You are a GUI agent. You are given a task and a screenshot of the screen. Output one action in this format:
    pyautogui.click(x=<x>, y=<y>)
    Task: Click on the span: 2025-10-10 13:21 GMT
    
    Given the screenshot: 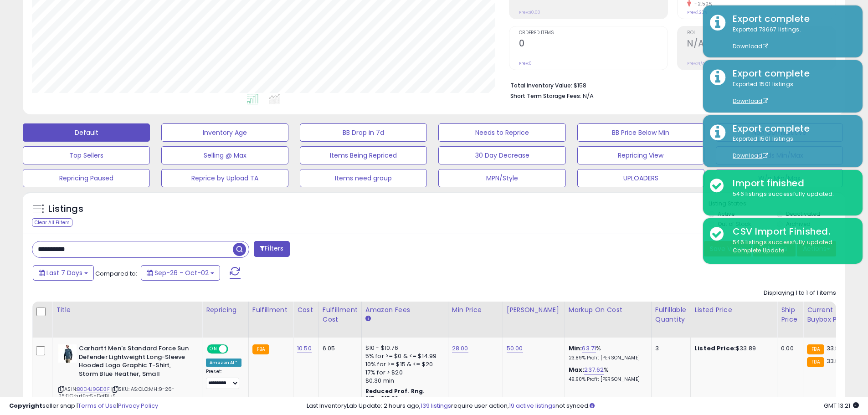 What is the action you would take?
    pyautogui.click(x=841, y=406)
    